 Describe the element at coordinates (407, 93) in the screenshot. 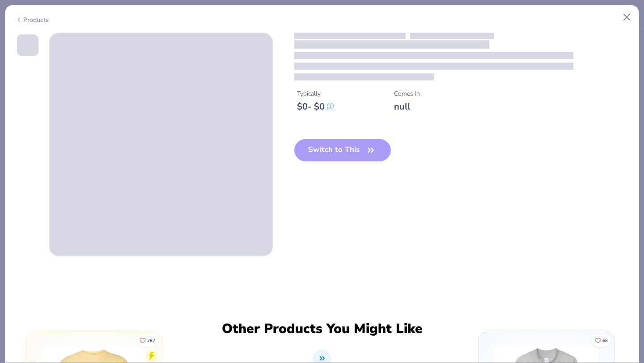

I see `div: Comes In` at that location.